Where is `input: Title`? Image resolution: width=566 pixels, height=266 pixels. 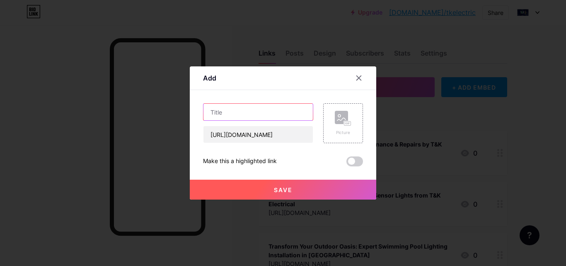 input: Title is located at coordinates (258, 112).